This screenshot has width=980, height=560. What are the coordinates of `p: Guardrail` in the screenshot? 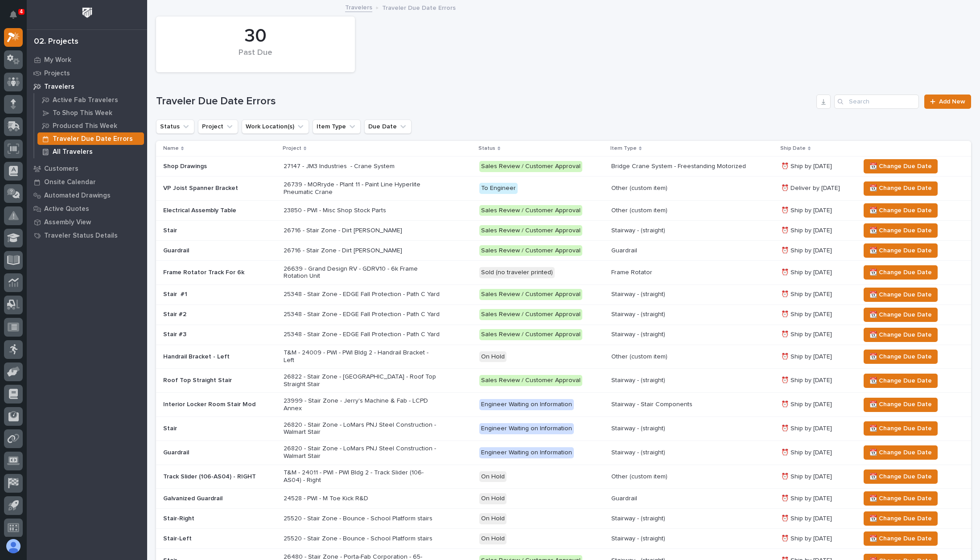 It's located at (219, 453).